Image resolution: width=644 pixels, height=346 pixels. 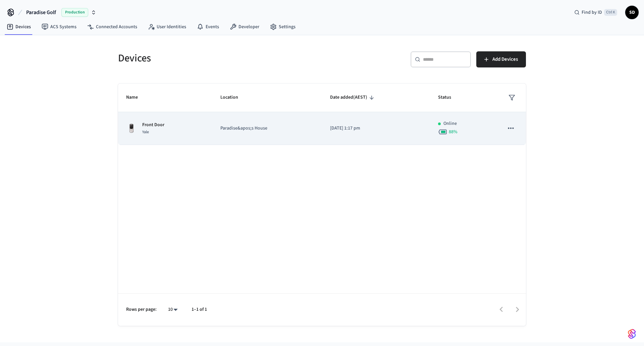 What do you see at coordinates (208, 27) in the screenshot?
I see `a: Events` at bounding box center [208, 27].